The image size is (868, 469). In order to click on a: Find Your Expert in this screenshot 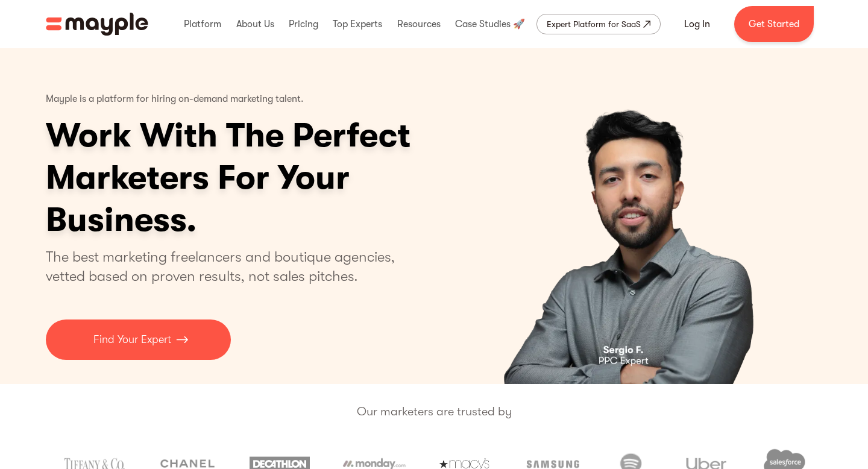, I will do `click(138, 339)`.